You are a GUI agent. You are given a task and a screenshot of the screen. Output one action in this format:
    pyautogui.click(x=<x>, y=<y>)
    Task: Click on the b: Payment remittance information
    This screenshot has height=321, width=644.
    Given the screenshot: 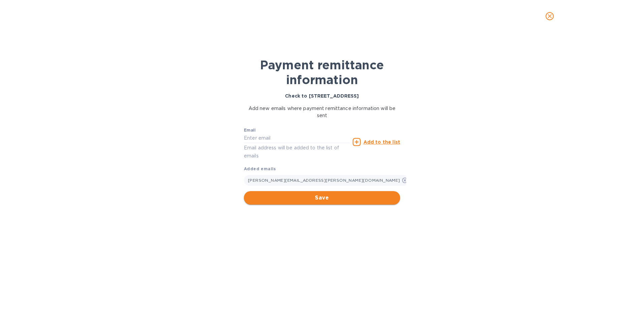 What is the action you would take?
    pyautogui.click(x=322, y=73)
    